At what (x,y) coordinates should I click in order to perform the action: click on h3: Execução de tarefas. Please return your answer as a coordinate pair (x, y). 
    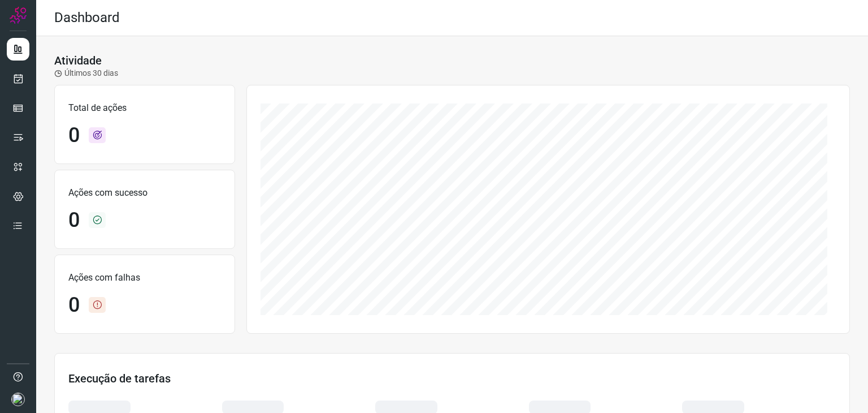
    Looking at the image, I should click on (452, 378).